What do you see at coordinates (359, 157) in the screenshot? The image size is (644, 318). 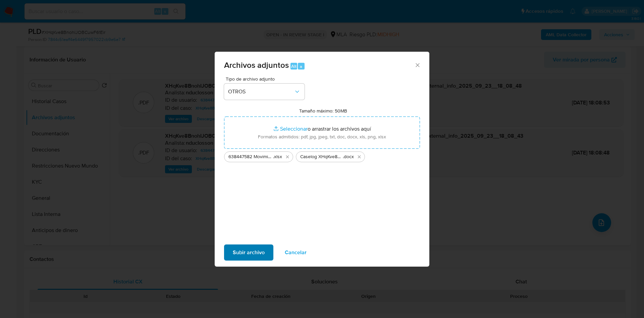 I see `button: Eliminar Caselog XHqKve8BnohIJOBCuwF61Eir_2025_08_19_12_09_03.docx` at bounding box center [359, 157].